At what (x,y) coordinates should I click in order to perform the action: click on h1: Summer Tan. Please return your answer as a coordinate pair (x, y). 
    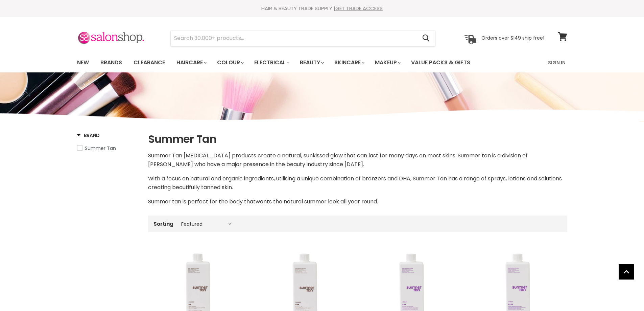
    Looking at the image, I should click on (357, 139).